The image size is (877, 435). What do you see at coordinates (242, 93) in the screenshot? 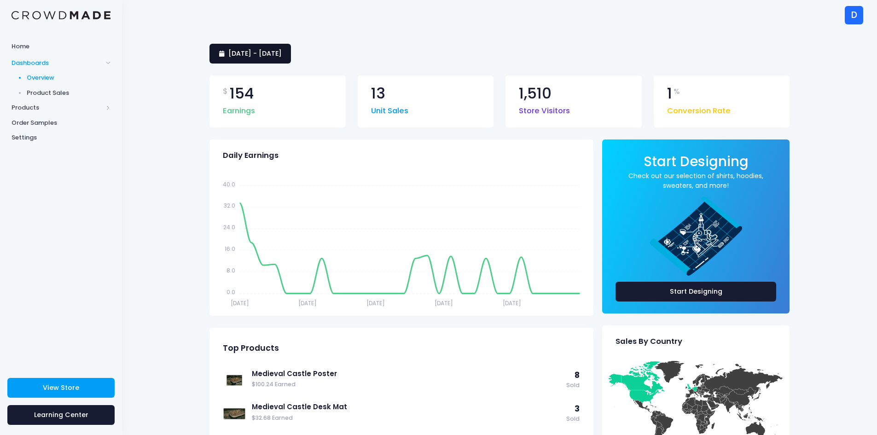
I see `span: 154` at bounding box center [242, 93].